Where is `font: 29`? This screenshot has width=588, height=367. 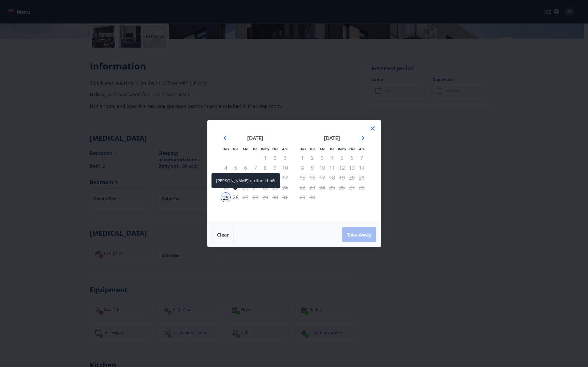
font: 29 is located at coordinates (265, 197).